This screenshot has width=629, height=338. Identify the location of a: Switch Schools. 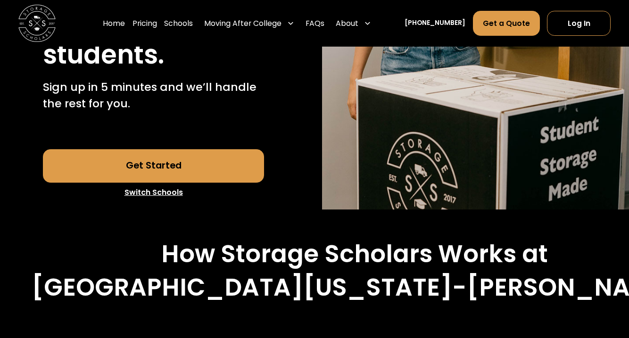
(153, 193).